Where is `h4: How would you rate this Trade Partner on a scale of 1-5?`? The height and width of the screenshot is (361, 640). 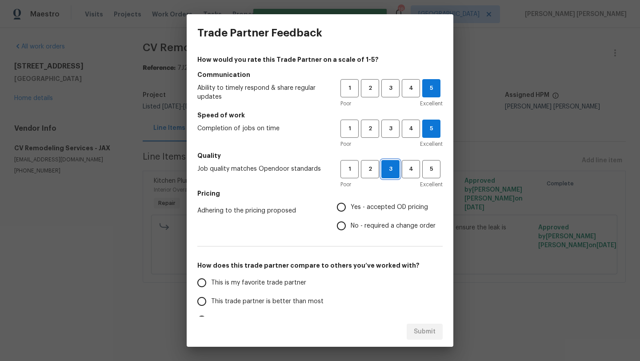
h4: How would you rate this Trade Partner on a scale of 1-5? is located at coordinates (320, 60).